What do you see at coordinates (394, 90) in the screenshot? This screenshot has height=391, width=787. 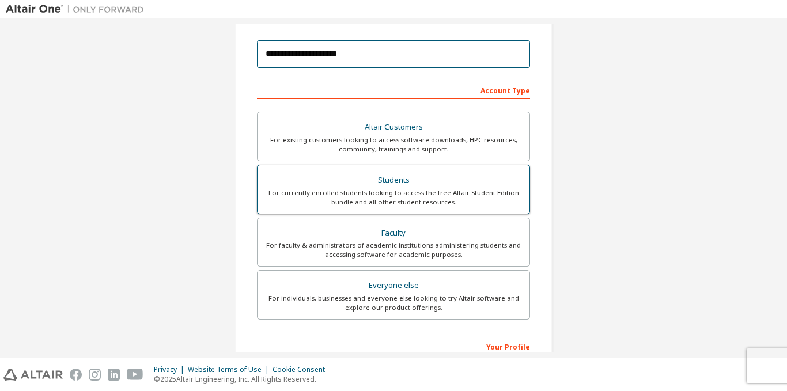 I see `div: Account Type` at bounding box center [394, 90].